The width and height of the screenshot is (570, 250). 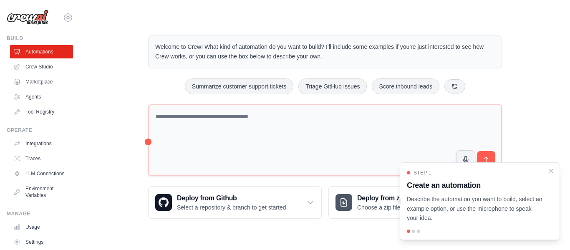 What do you see at coordinates (41, 242) in the screenshot?
I see `a: Settings` at bounding box center [41, 242].